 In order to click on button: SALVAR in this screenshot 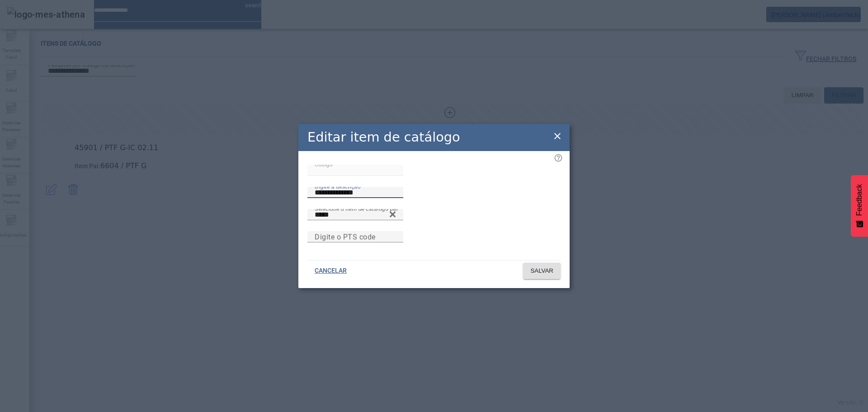, I will do `click(541, 271)`.